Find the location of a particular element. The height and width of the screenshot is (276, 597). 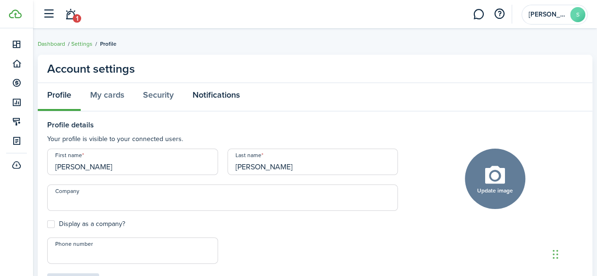

settings-fieldset-description: Your profile is visible to your connected users. is located at coordinates (222, 139).